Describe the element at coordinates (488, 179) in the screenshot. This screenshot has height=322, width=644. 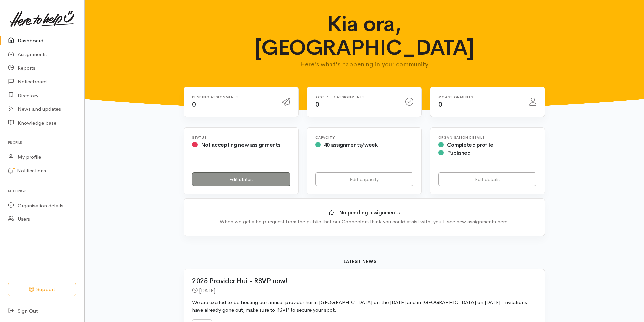
I see `a: Edit details` at that location.